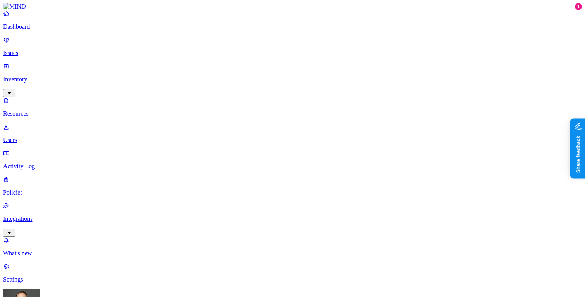  Describe the element at coordinates (293, 53) in the screenshot. I see `p: Issues` at that location.